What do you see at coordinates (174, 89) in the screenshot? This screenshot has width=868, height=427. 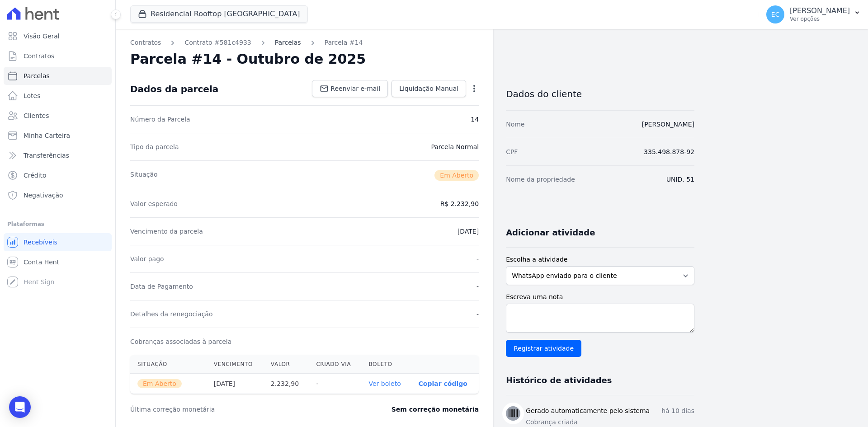 I see `div: Dados da parcela` at bounding box center [174, 89].